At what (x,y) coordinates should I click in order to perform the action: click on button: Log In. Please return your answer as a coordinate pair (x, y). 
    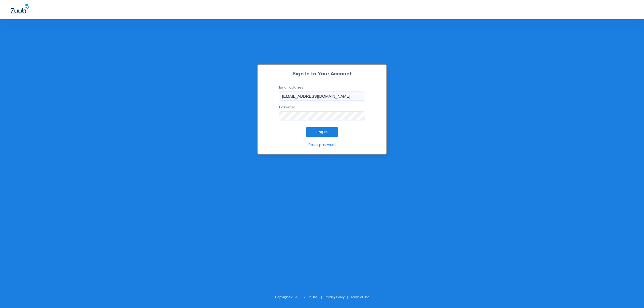
    Looking at the image, I should click on (322, 132).